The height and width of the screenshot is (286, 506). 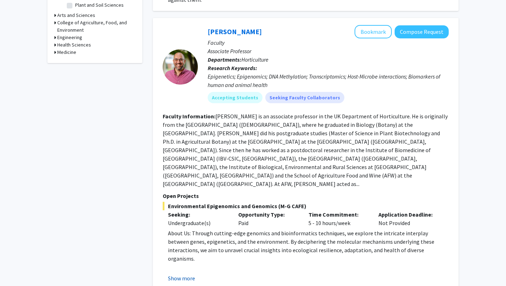 What do you see at coordinates (181, 278) in the screenshot?
I see `button: Show more` at bounding box center [181, 278].